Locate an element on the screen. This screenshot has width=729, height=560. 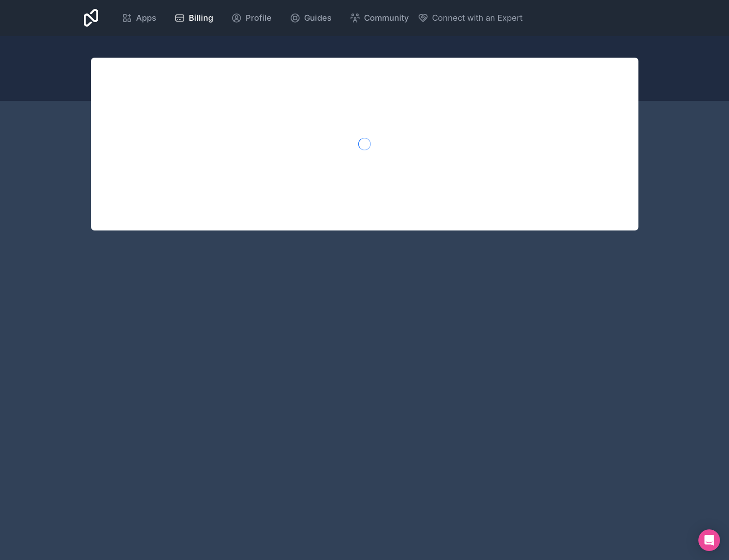
span: Profile is located at coordinates (259, 18).